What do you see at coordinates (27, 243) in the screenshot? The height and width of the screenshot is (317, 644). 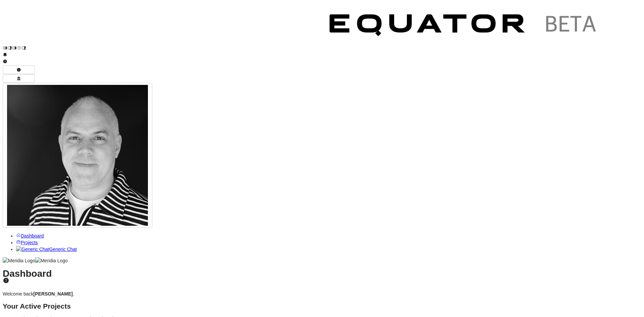 I see `a: Projects` at bounding box center [27, 243].